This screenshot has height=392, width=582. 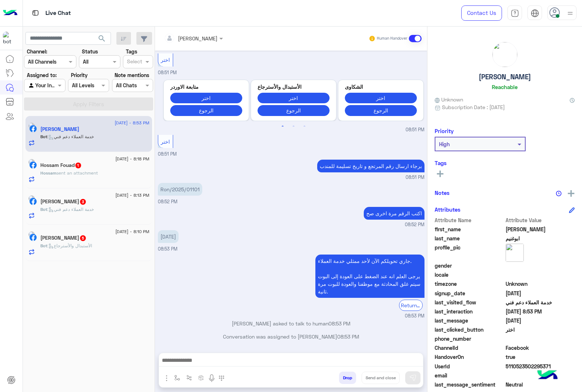 What do you see at coordinates (63, 201) in the screenshot?
I see `h5: Omar Zizo` at bounding box center [63, 201].